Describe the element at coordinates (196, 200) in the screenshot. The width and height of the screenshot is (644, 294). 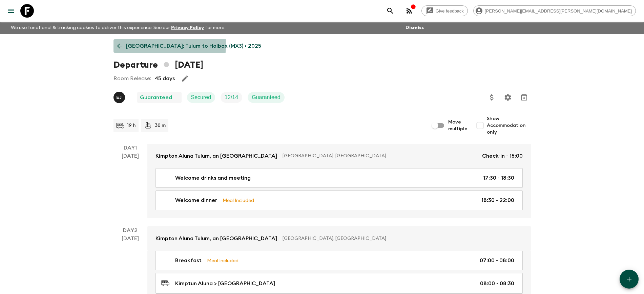
I see `p: Welcome dinner` at that location.